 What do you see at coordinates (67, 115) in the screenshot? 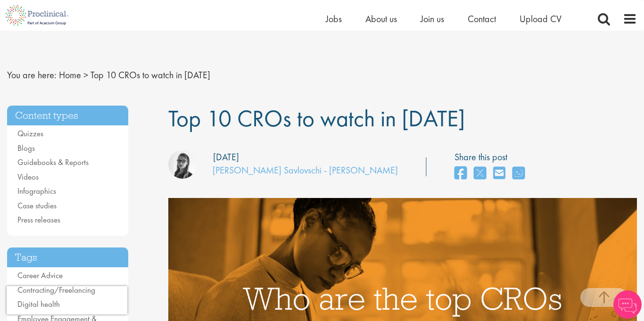
I see `h3: Content types` at bounding box center [67, 115].